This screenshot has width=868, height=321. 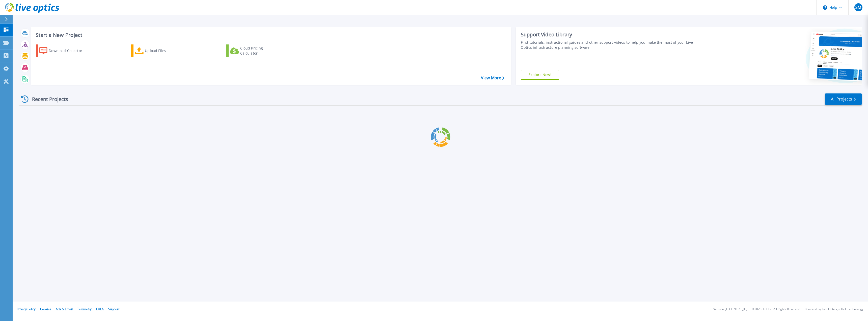 What do you see at coordinates (114, 309) in the screenshot?
I see `a: Support` at bounding box center [114, 309].